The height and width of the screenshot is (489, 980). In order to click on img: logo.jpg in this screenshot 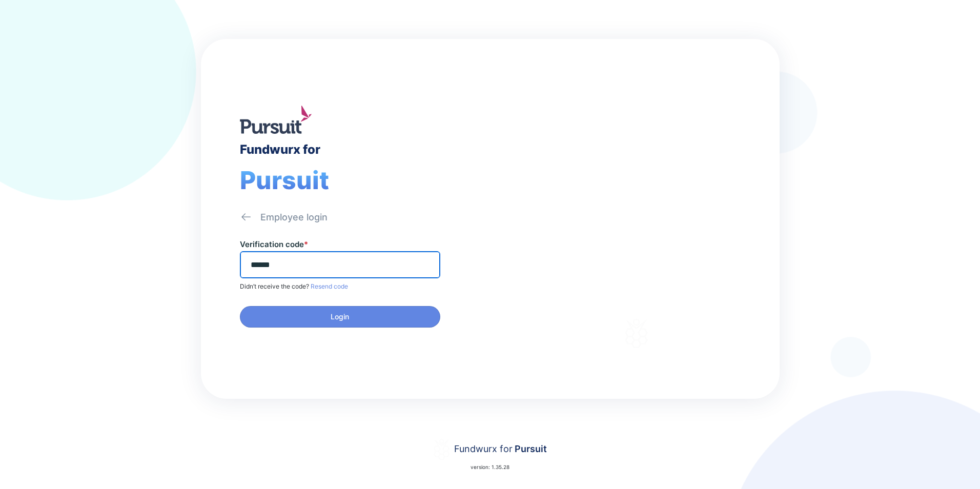, I will do `click(276, 120)`.